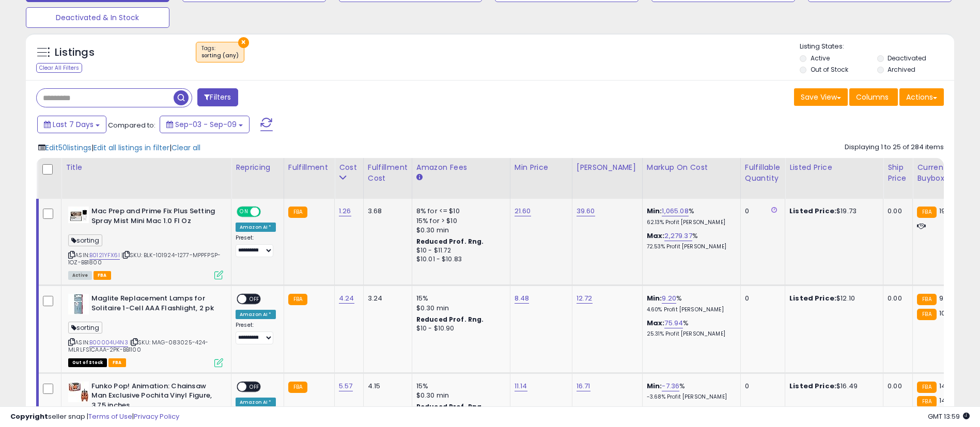 The height and width of the screenshot is (427, 980). Describe the element at coordinates (901, 69) in the screenshot. I see `label: Archived` at that location.